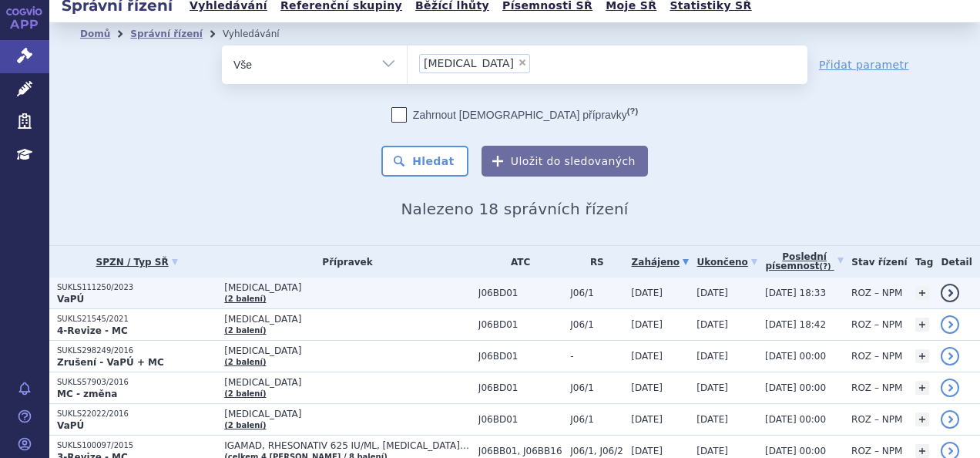 This screenshot has height=458, width=980. Describe the element at coordinates (261, 34) in the screenshot. I see `li: Vyhledávání` at that location.